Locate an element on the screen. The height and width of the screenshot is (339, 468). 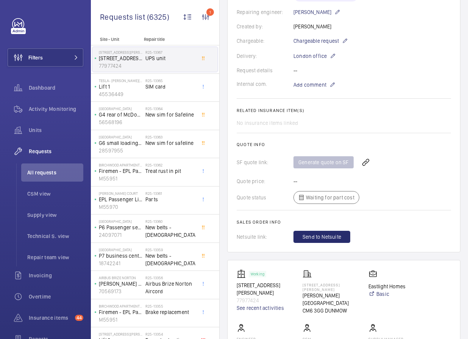
span: 44 is located at coordinates (79, 318).